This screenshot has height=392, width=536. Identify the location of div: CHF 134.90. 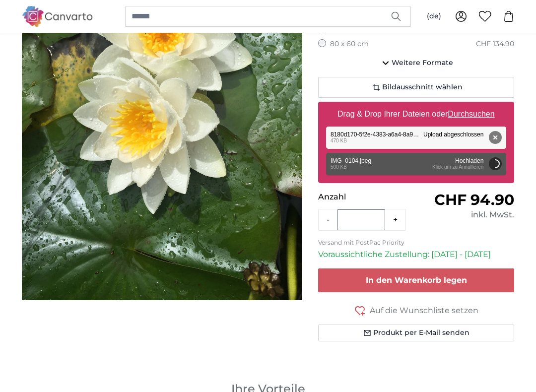
(495, 44).